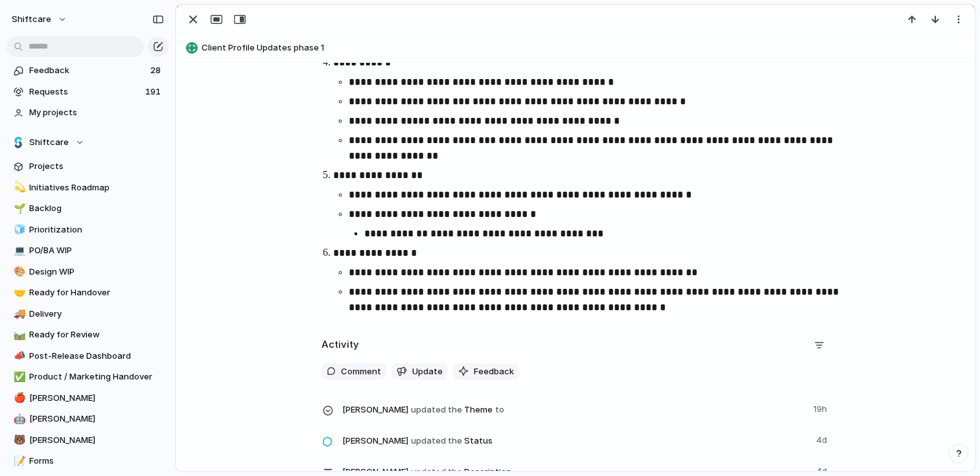 Image resolution: width=980 pixels, height=476 pixels. What do you see at coordinates (88, 113) in the screenshot?
I see `a: My projects` at bounding box center [88, 113].